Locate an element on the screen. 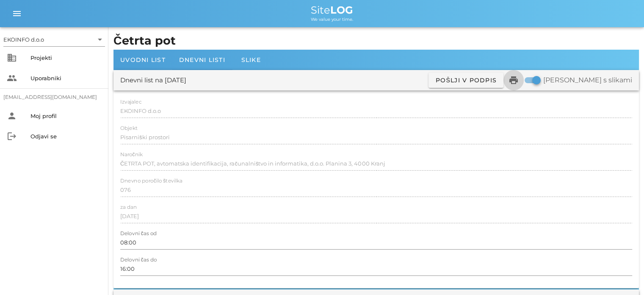 This screenshot has width=644, height=295. i: menu is located at coordinates (17, 14).